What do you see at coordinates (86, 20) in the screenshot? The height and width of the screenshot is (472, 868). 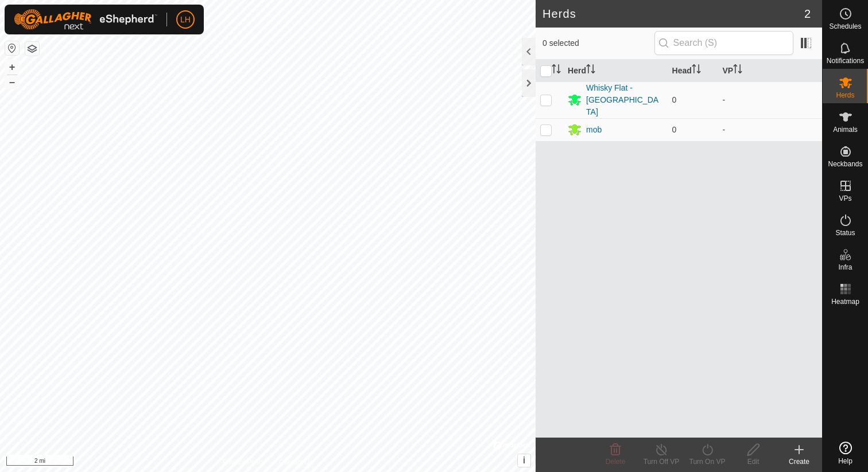 I see `img: Gallagher Logo` at bounding box center [86, 20].